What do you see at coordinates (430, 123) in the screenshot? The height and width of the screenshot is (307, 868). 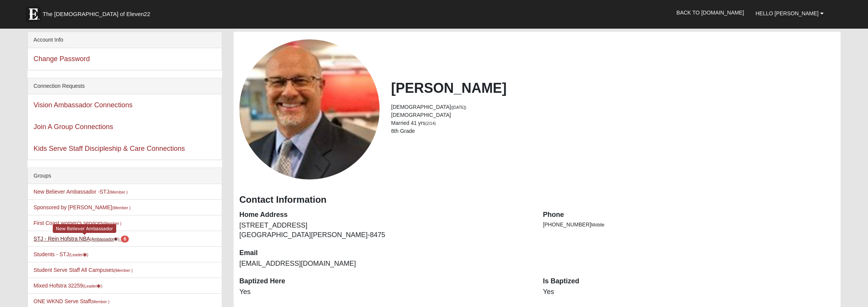 I see `small: (2/14)` at bounding box center [430, 123].